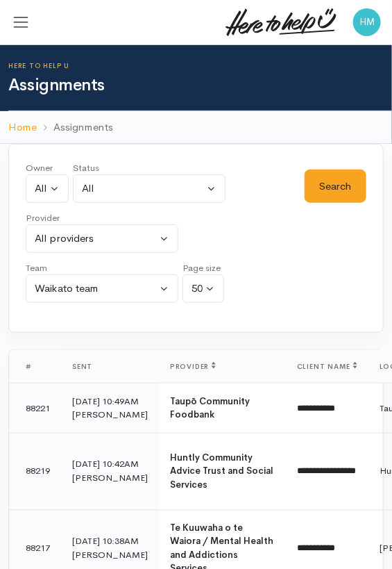 This screenshot has width=392, height=569. What do you see at coordinates (96, 238) in the screenshot?
I see `div: All providers` at bounding box center [96, 238].